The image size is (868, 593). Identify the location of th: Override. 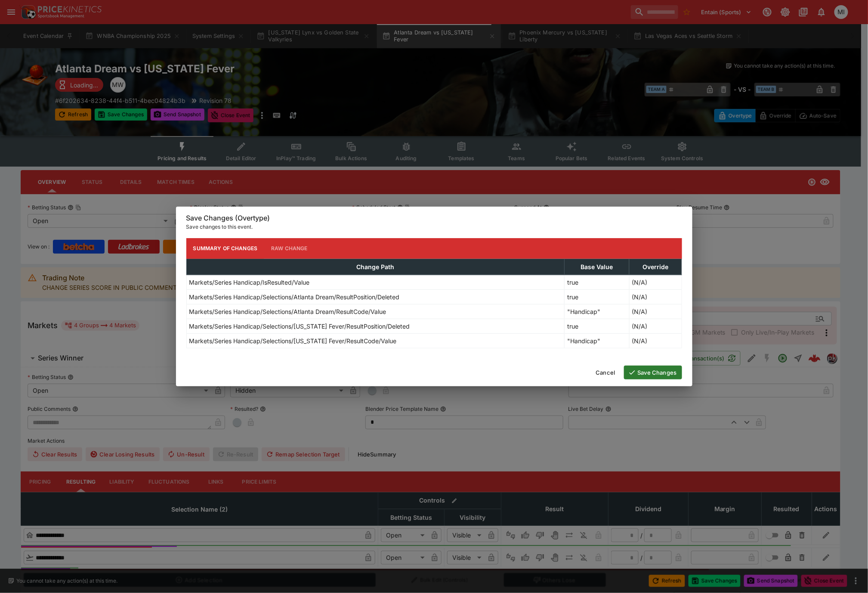
(656, 266).